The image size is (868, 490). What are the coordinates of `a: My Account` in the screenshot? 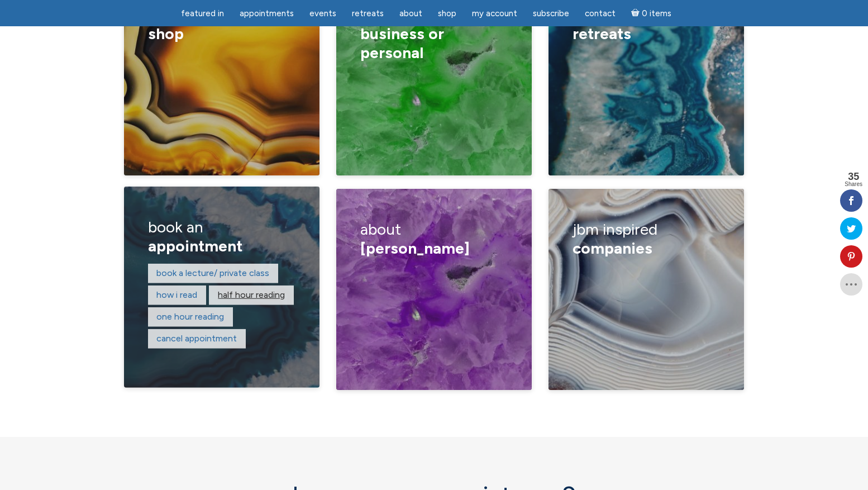 It's located at (494, 13).